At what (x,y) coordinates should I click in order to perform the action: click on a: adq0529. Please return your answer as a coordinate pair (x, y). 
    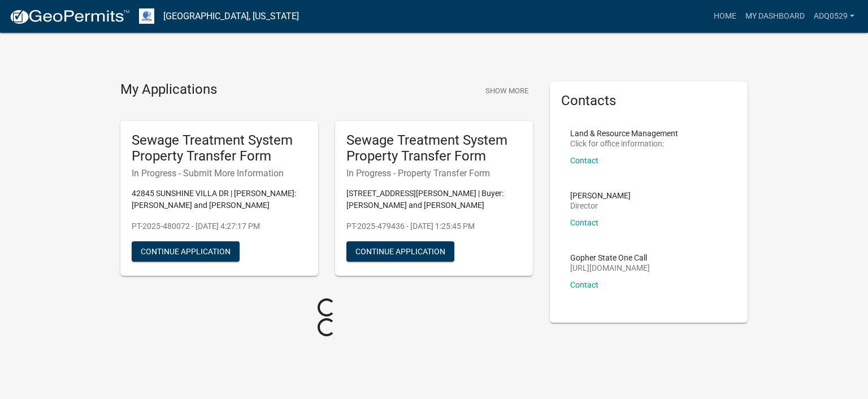
    Looking at the image, I should click on (834, 17).